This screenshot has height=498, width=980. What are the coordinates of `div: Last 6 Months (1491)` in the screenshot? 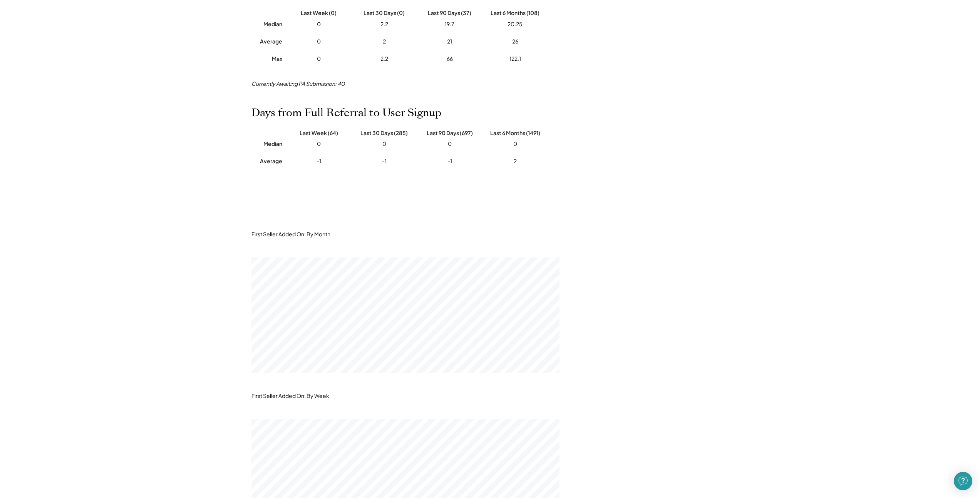 It's located at (515, 133).